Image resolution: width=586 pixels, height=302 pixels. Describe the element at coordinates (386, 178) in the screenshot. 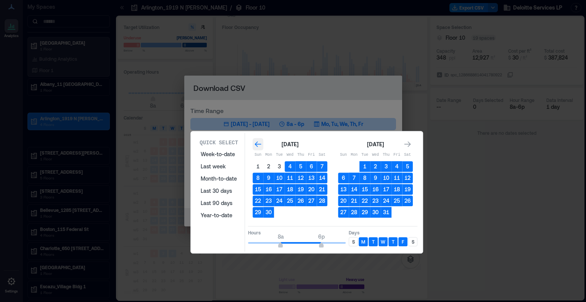

I see `button: 10` at that location.